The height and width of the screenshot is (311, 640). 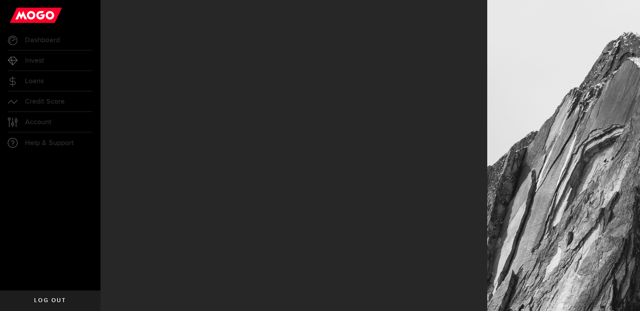 I want to click on span: Invest, so click(x=35, y=61).